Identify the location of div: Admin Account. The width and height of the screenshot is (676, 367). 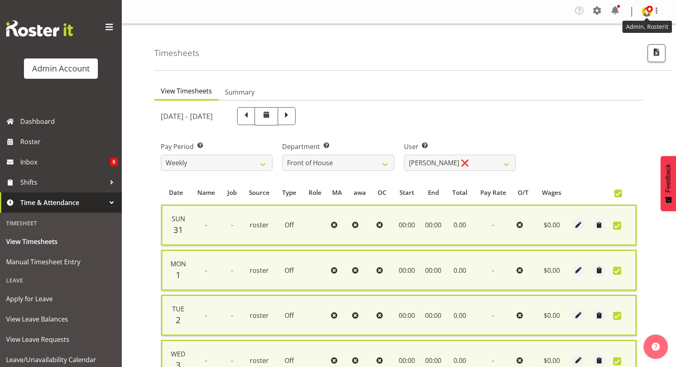
(61, 69).